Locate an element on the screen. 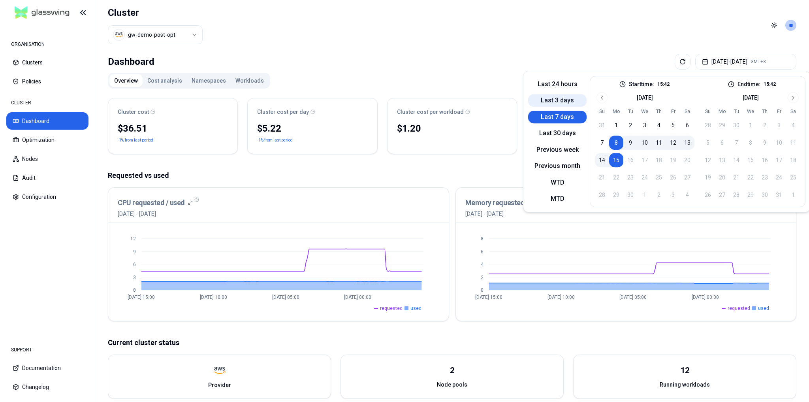  button: 13 is located at coordinates (687, 143).